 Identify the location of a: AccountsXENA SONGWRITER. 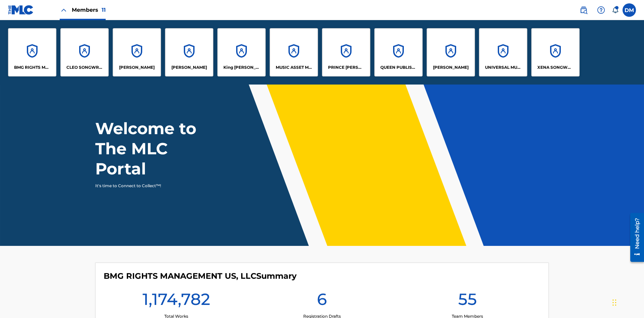
(555, 53).